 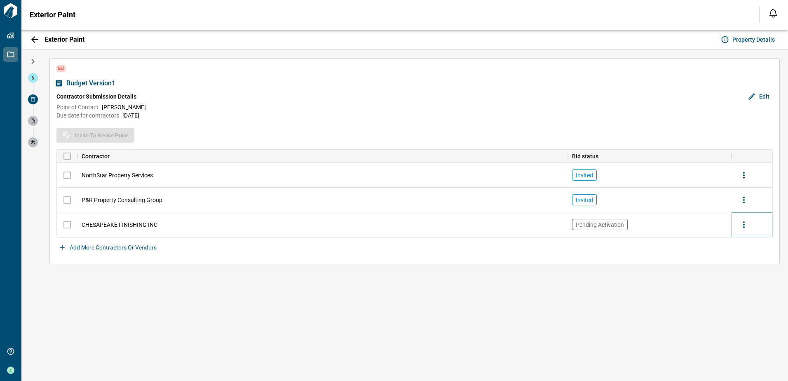 I want to click on button: Edit, so click(x=759, y=96).